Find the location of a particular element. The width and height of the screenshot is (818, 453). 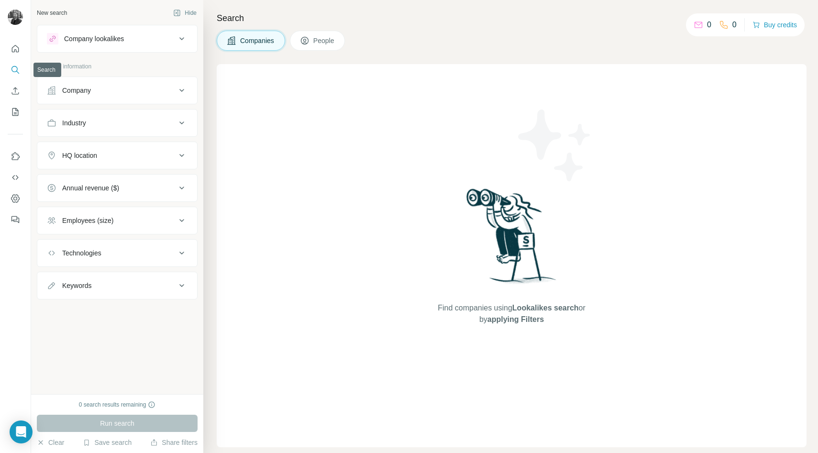

h4: Search is located at coordinates (512, 18).